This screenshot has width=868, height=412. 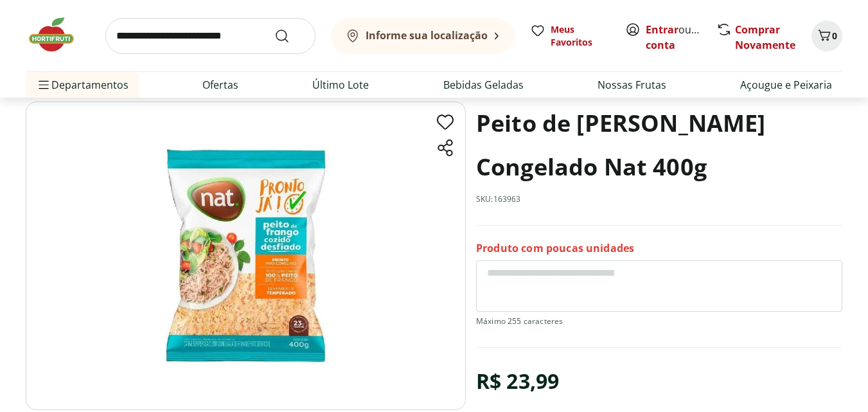 What do you see at coordinates (834, 35) in the screenshot?
I see `span: 0` at bounding box center [834, 35].